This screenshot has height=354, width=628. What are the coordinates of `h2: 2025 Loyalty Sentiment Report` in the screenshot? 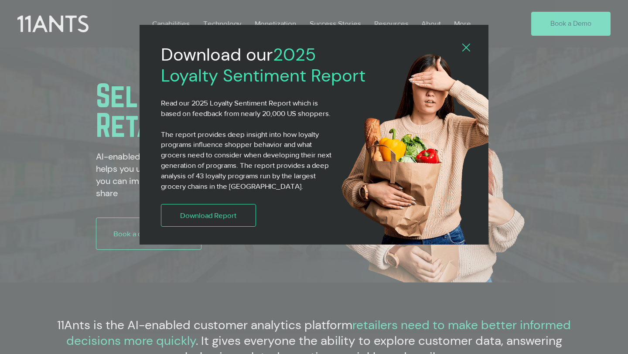 It's located at (265, 65).